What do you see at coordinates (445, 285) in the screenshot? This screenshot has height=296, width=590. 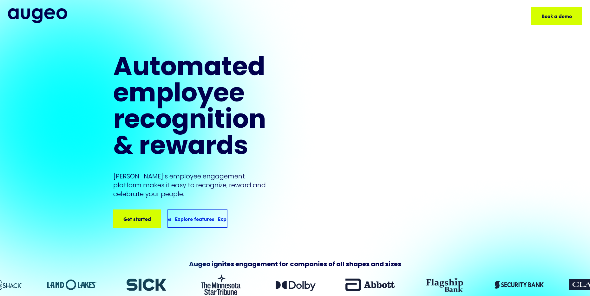 I see `div: 10 of 12` at bounding box center [445, 285].